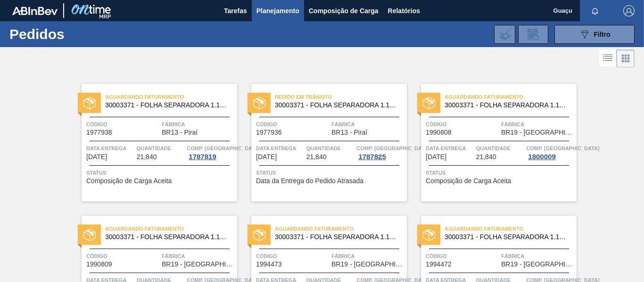 The width and height of the screenshot is (644, 282). What do you see at coordinates (99, 264) in the screenshot?
I see `span: 1990809` at bounding box center [99, 264].